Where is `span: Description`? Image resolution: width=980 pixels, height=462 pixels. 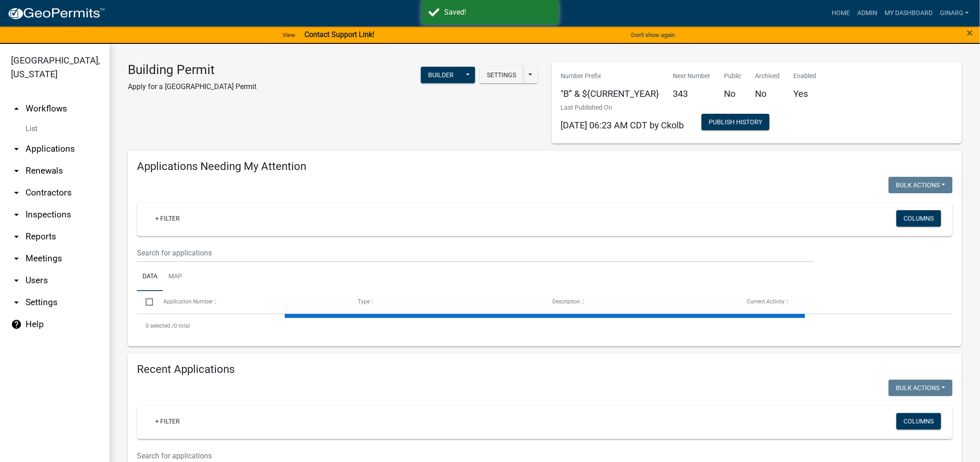 span: Description is located at coordinates (566, 301).